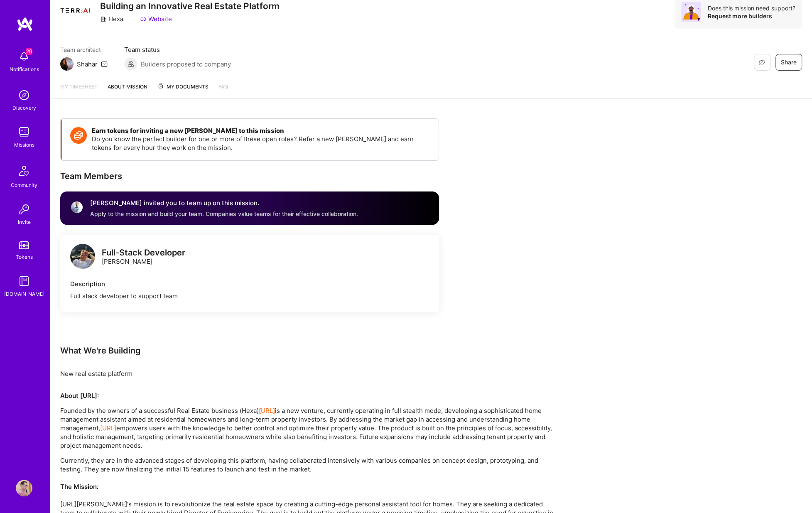 Image resolution: width=812 pixels, height=513 pixels. What do you see at coordinates (224, 214) in the screenshot?
I see `div: Apply to the mission and build your team. Companies value teams for their effective collaboration.` at bounding box center [224, 214].